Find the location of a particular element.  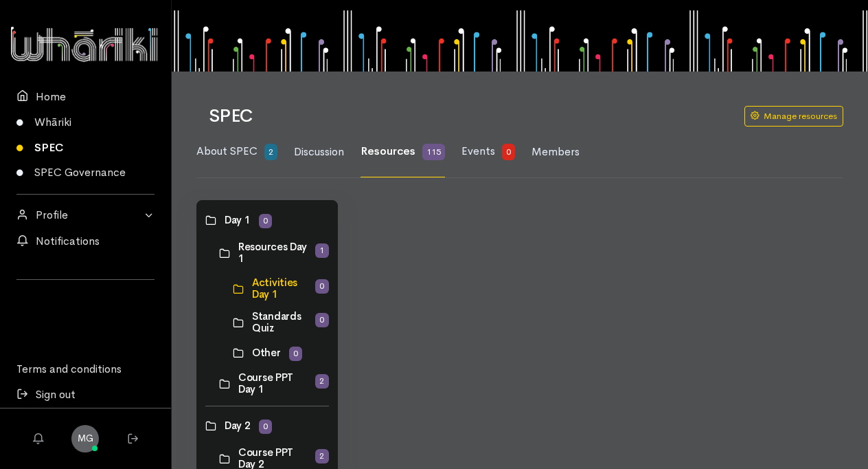

a: MG is located at coordinates (85, 439).